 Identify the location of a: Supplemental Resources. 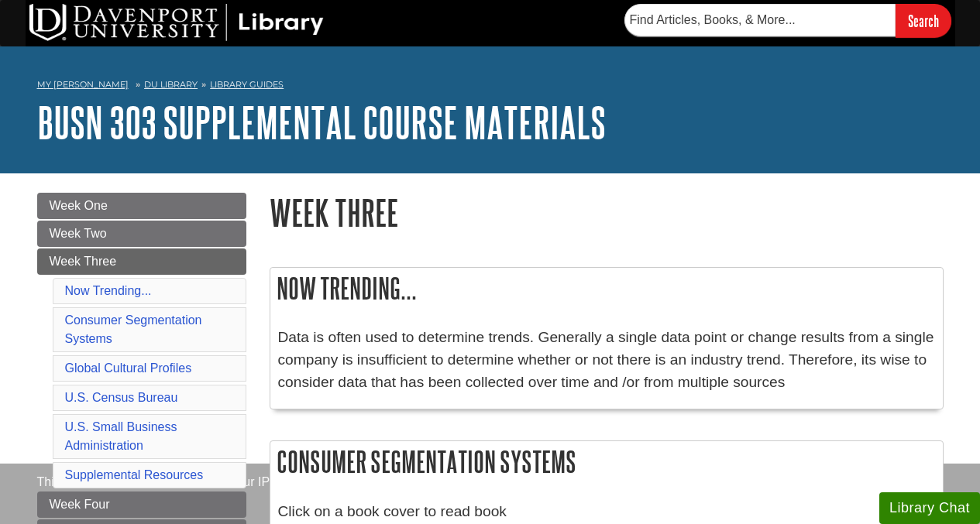
(134, 475).